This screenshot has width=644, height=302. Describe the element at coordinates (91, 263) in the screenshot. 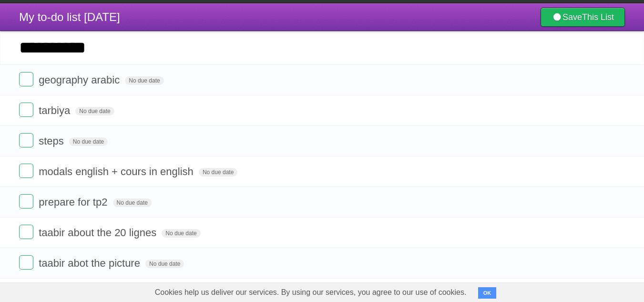

I see `span: taabir abot the picture` at that location.